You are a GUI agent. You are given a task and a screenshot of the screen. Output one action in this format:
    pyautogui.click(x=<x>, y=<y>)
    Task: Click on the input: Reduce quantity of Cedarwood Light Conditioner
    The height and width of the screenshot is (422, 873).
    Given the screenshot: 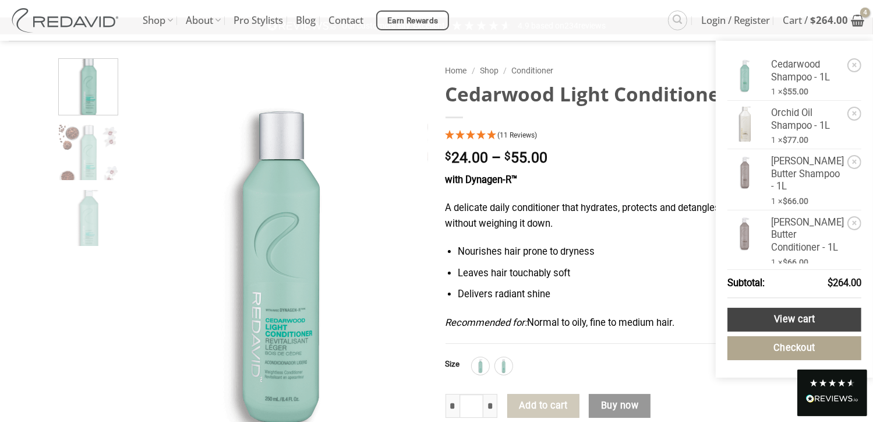 What is the action you would take?
    pyautogui.click(x=453, y=406)
    